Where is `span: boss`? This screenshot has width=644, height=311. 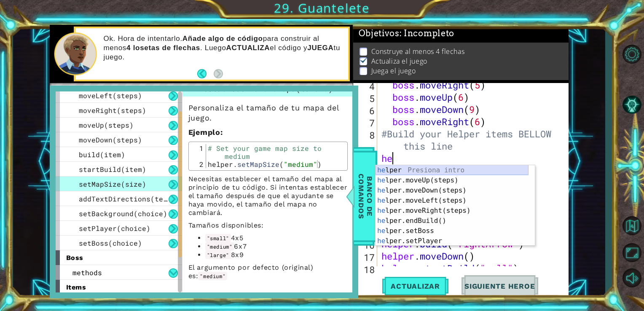
span: boss is located at coordinates (75, 257).